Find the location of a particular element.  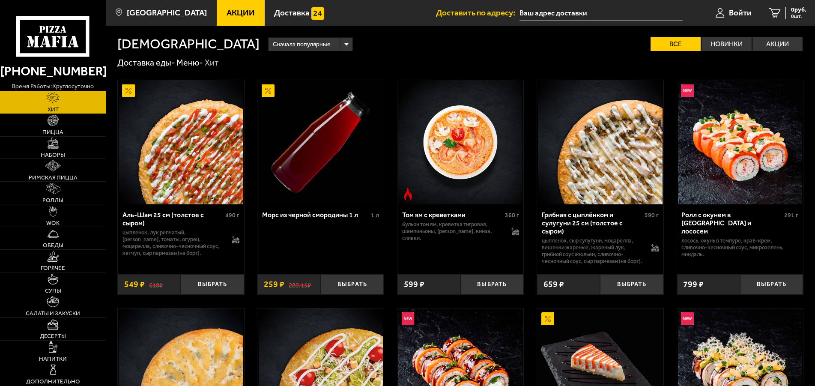

span: Горячее is located at coordinates (53, 268).